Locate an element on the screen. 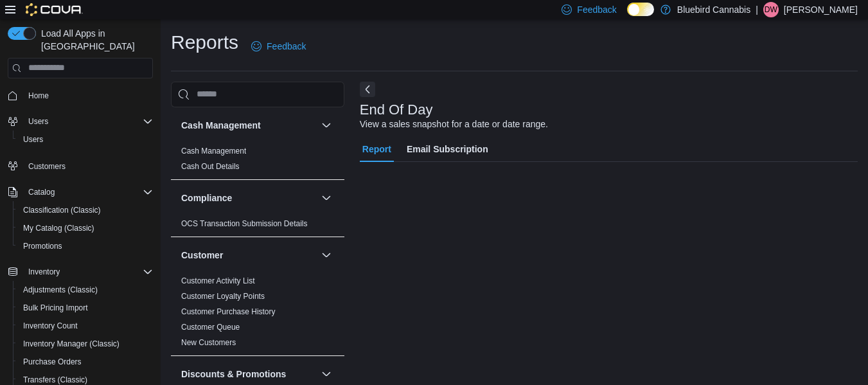 This screenshot has width=868, height=385. a: Customer Activity List is located at coordinates (218, 281).